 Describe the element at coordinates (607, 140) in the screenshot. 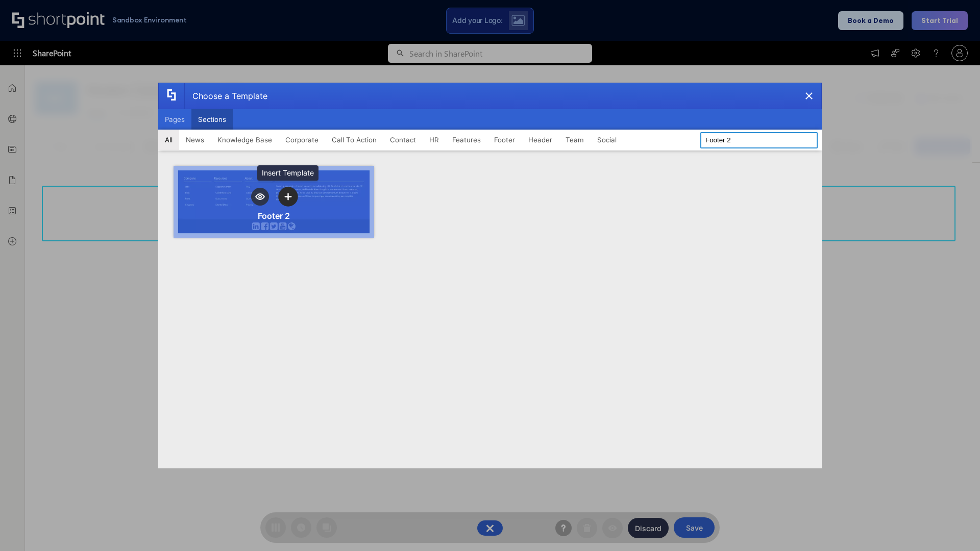

I see `button: Social` at that location.